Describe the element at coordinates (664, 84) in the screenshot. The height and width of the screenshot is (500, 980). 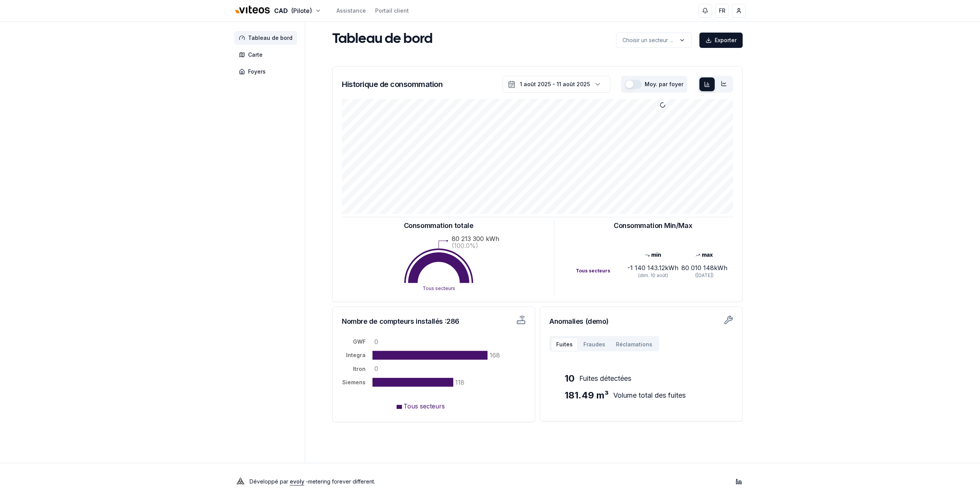
I see `label: Moy. par foyer` at that location.